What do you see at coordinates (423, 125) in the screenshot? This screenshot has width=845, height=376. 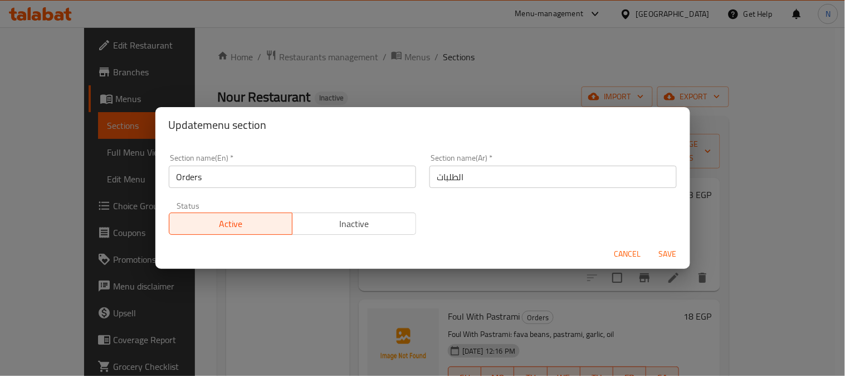 I see `h2: Update menu section` at bounding box center [423, 125].